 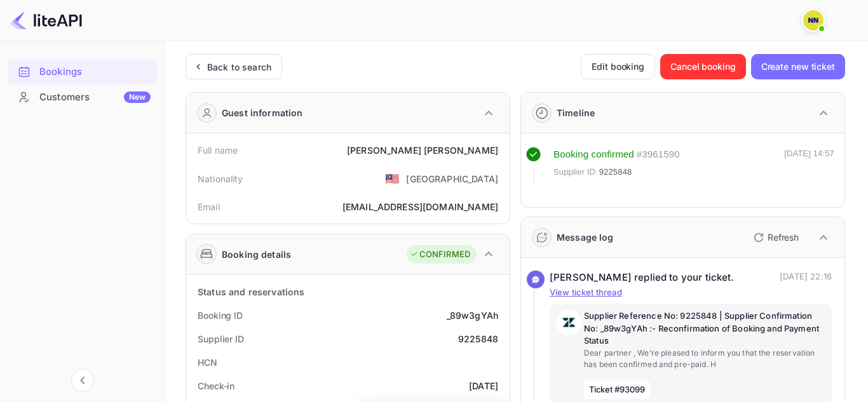 What do you see at coordinates (616, 172) in the screenshot?
I see `span: 9225848` at bounding box center [616, 172].